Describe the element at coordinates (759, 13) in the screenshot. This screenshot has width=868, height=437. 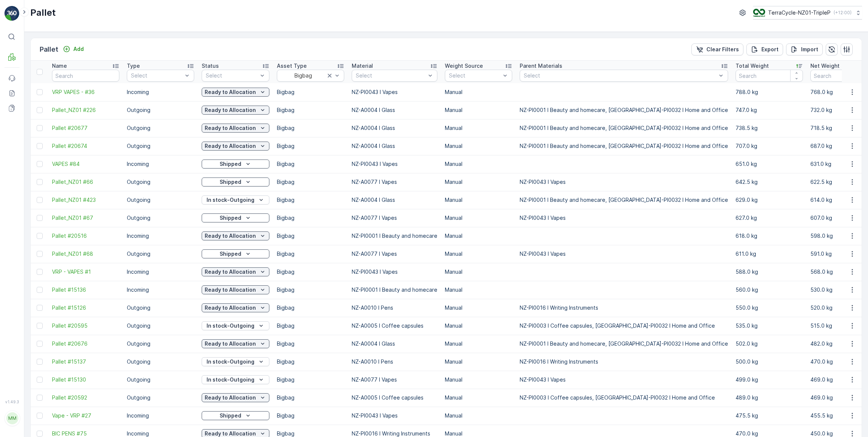
I see `img: TC_7kpGtVS.png` at that location.